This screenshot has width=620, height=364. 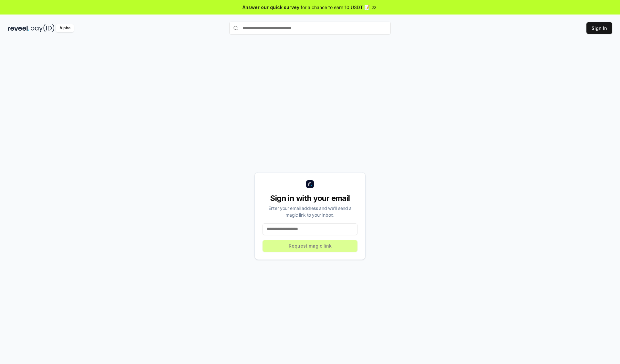 I want to click on img: reveel_dark, so click(x=18, y=28).